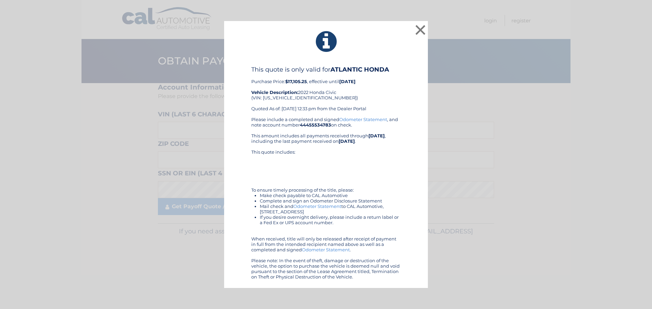  I want to click on div: Please include a completed and signed , and note account number on check. This amount includes al..., so click(326, 198).